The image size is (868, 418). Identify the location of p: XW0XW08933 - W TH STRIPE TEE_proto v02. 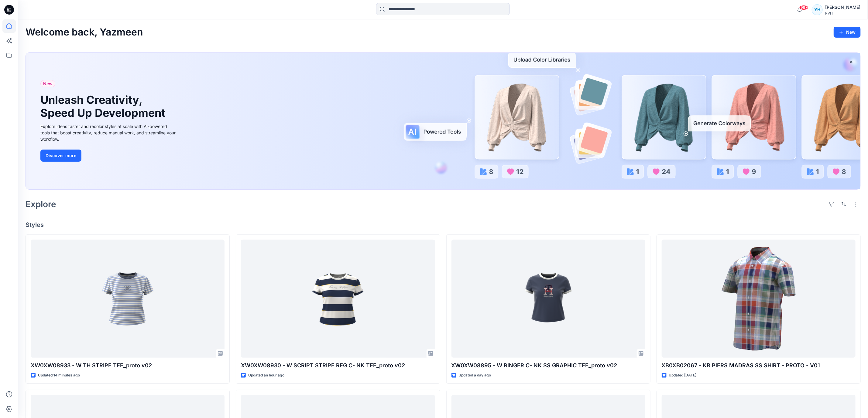
(128, 365).